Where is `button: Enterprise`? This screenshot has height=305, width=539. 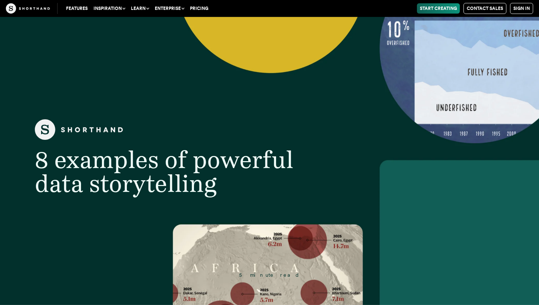 button: Enterprise is located at coordinates (169, 8).